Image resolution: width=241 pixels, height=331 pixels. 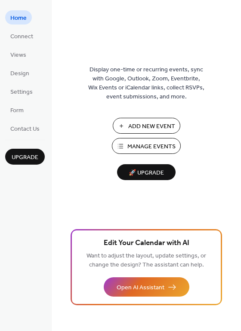 What do you see at coordinates (21, 36) in the screenshot?
I see `a: Connect` at bounding box center [21, 36].